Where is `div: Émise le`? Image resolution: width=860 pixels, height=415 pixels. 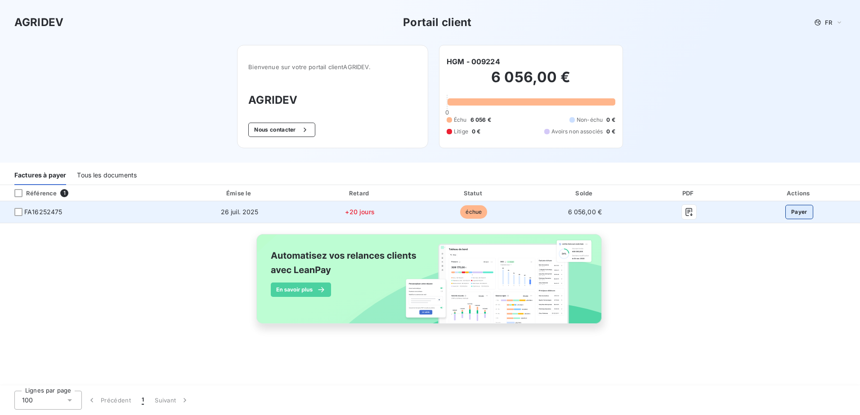
div: Émise le is located at coordinates (239, 193).